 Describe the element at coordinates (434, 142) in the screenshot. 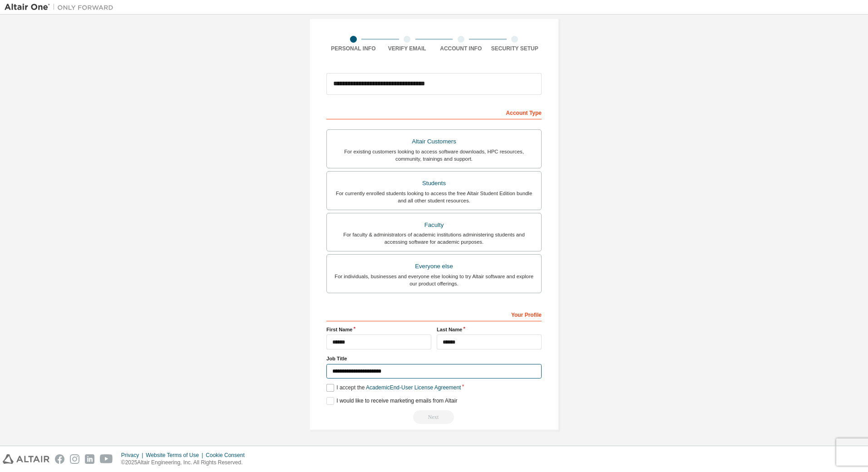

I see `div: Altair Customers` at that location.